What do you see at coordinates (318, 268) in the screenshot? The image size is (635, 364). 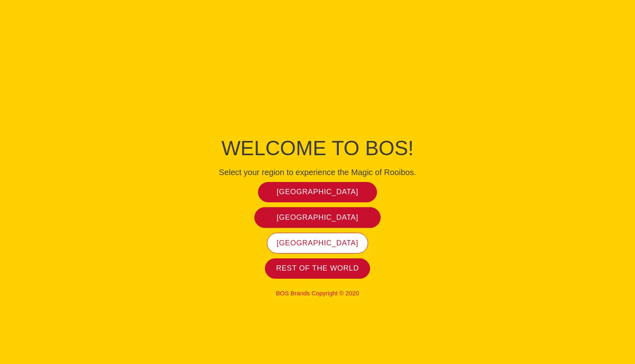 I see `span: Rest of the world` at bounding box center [318, 268].